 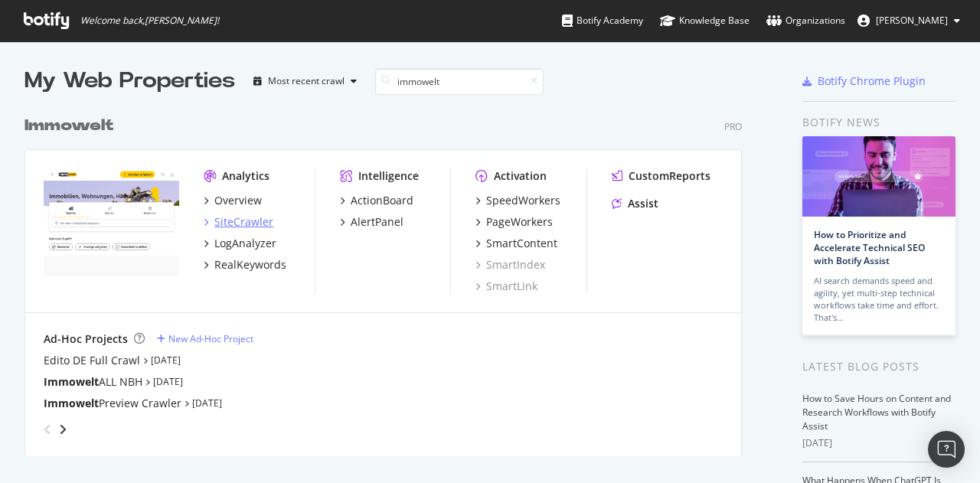 What do you see at coordinates (871, 81) in the screenshot?
I see `div: Botify Chrome Plugin` at bounding box center [871, 81].